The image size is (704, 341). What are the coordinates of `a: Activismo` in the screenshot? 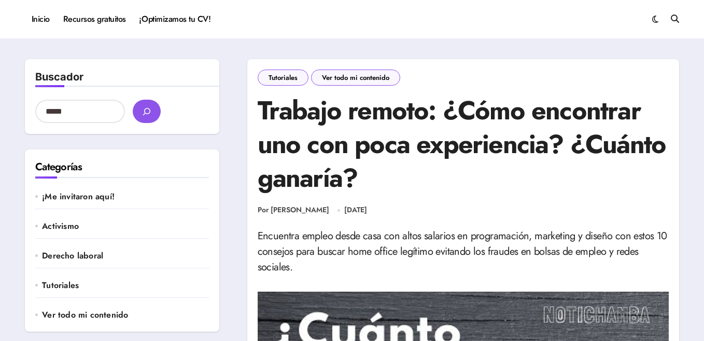 It's located at (125, 226).